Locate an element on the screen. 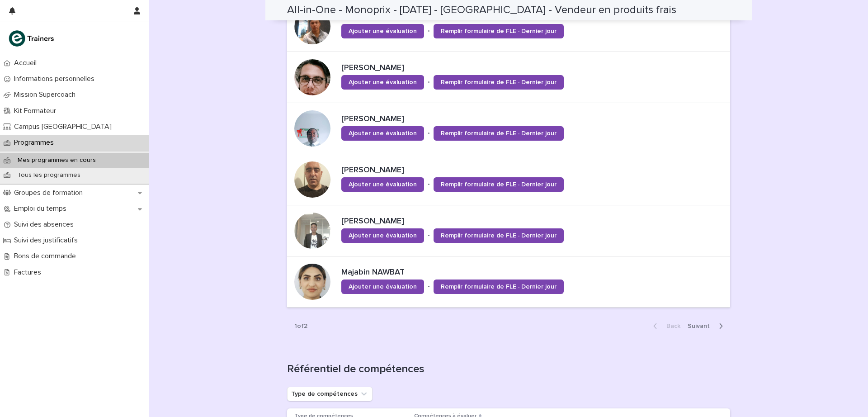 This screenshot has height=417, width=868. h1: Référentiel de compétences is located at coordinates (509, 369).